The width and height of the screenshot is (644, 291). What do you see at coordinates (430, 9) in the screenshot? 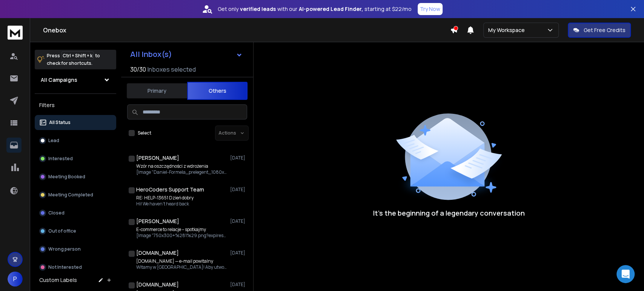
I see `p: Try Now` at bounding box center [430, 9].